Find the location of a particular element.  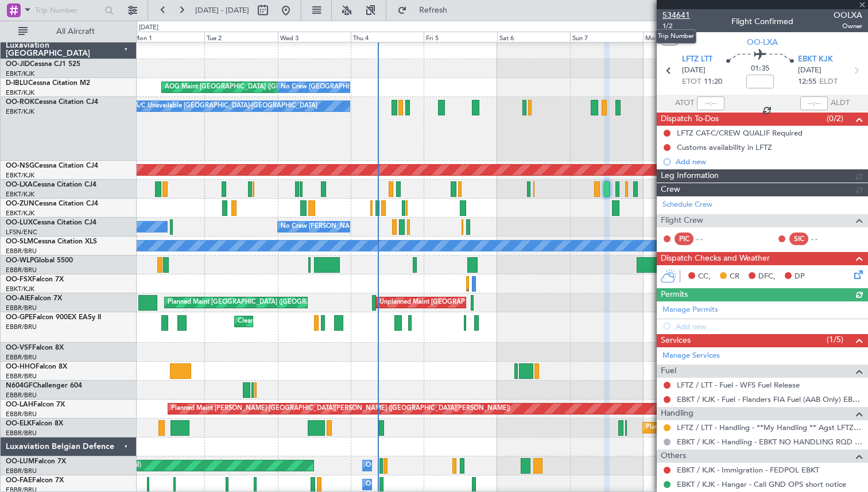

a: Manage Services is located at coordinates (692, 356).